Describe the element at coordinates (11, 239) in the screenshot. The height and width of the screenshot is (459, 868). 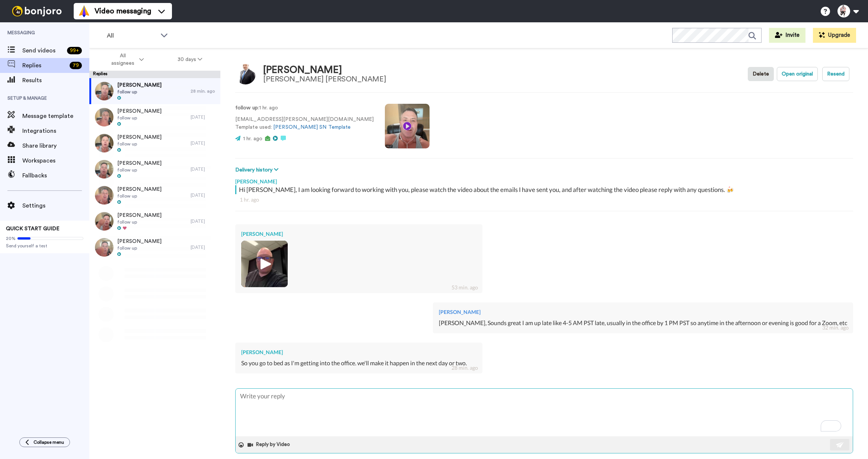
I see `span: 20%` at that location.